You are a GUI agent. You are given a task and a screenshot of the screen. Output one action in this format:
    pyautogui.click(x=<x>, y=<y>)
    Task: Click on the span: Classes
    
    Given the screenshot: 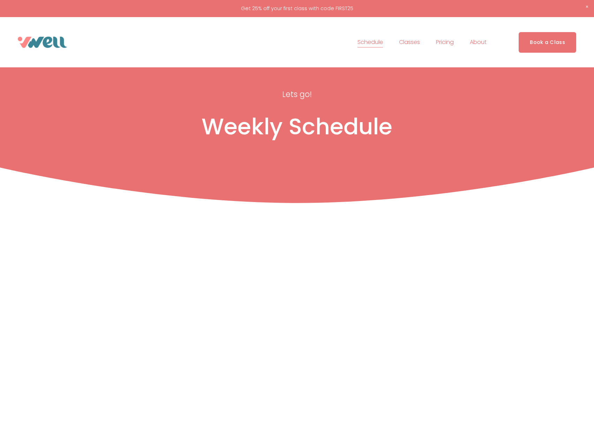 What is the action you would take?
    pyautogui.click(x=410, y=42)
    